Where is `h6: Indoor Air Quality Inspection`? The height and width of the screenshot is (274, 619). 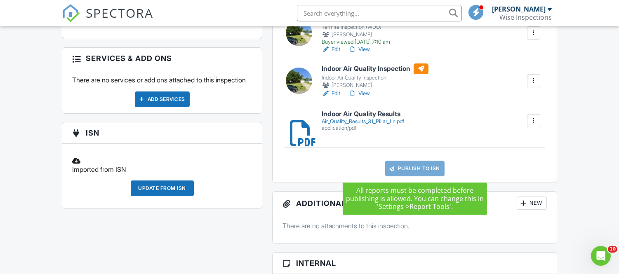 h6: Indoor Air Quality Inspection is located at coordinates (375, 69).